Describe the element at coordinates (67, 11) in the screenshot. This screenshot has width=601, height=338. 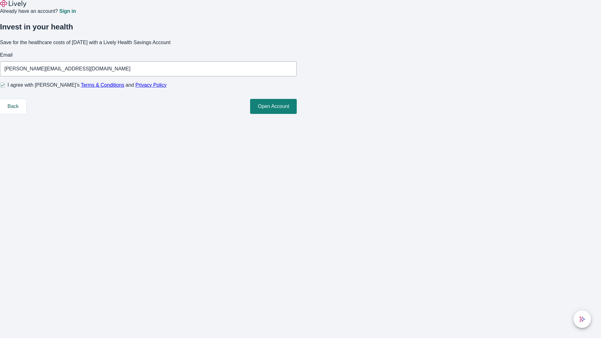
I see `div: Sign in` at that location.